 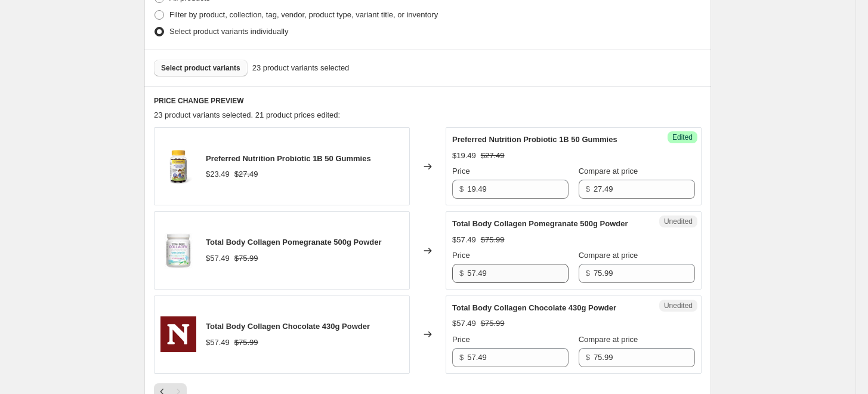 I want to click on button: Select product variants, so click(x=201, y=68).